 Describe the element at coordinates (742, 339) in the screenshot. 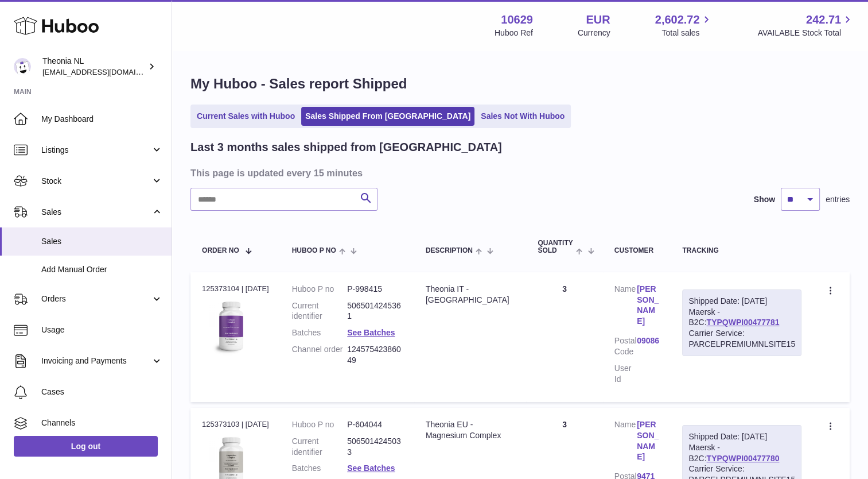

I see `div: Carrier Service: PARCELPREMIUMNLSITE15` at that location.